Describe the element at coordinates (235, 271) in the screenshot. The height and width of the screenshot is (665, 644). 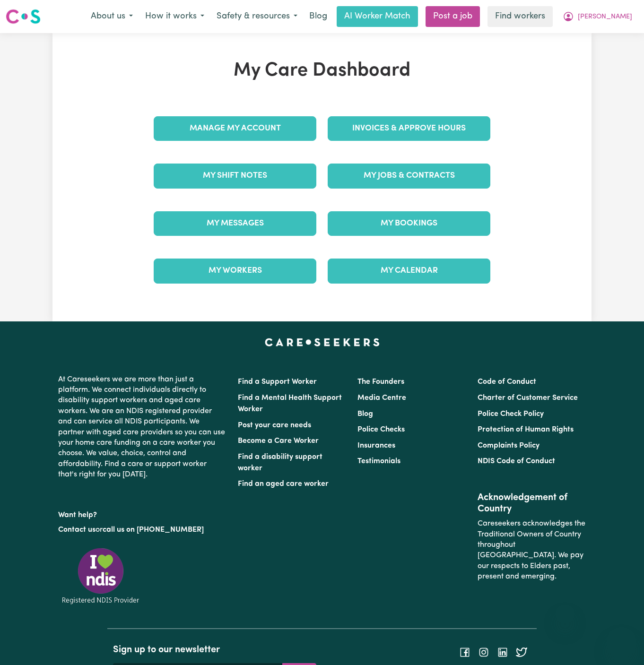
I see `a: My Workers` at that location.